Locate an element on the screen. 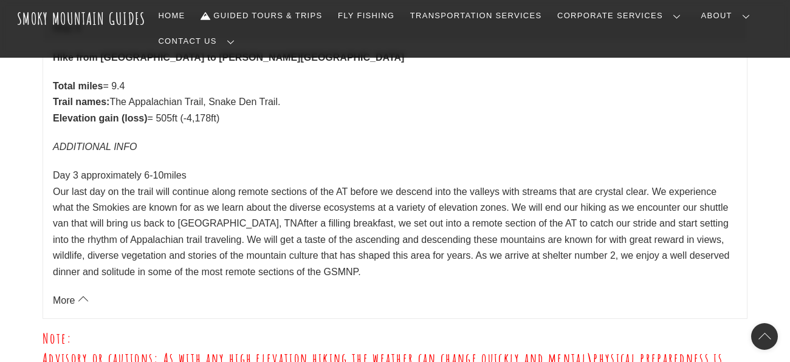 The image size is (790, 362). em: ADDITIONAL INFO is located at coordinates (95, 147).